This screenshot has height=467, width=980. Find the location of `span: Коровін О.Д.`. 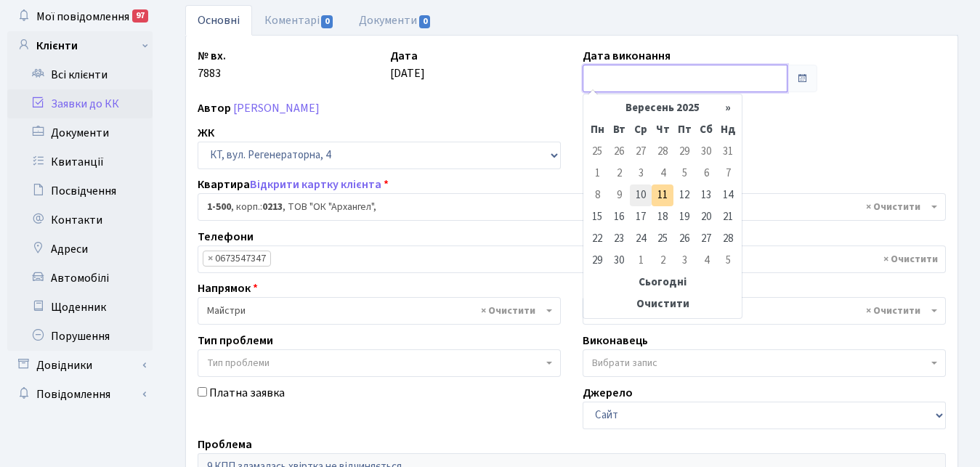

span: Коровін О.Д. is located at coordinates (764, 311).